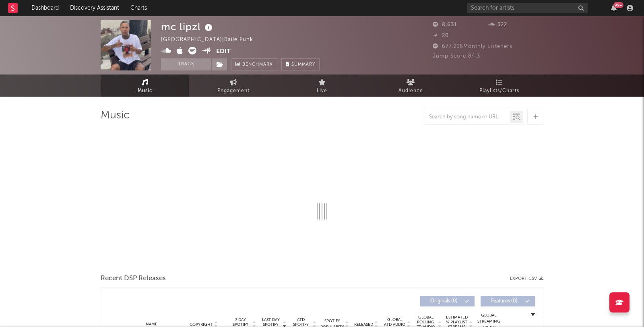 The height and width of the screenshot is (327, 644). What do you see at coordinates (322, 91) in the screenshot?
I see `span: Live` at bounding box center [322, 91].